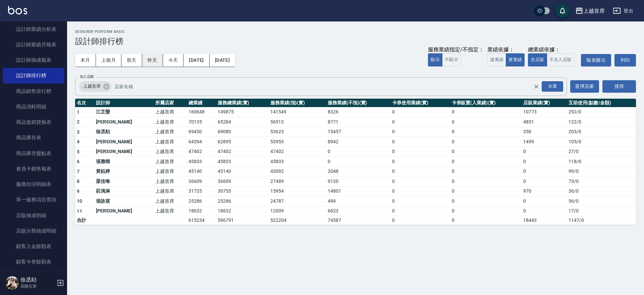  Describe the element at coordinates (358, 171) in the screenshot. I see `td: 2048` at that location.